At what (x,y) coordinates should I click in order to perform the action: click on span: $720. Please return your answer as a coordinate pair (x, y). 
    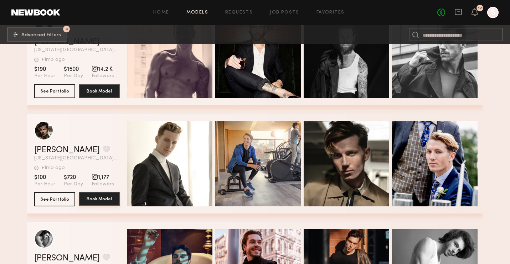
    Looking at the image, I should click on (73, 178).